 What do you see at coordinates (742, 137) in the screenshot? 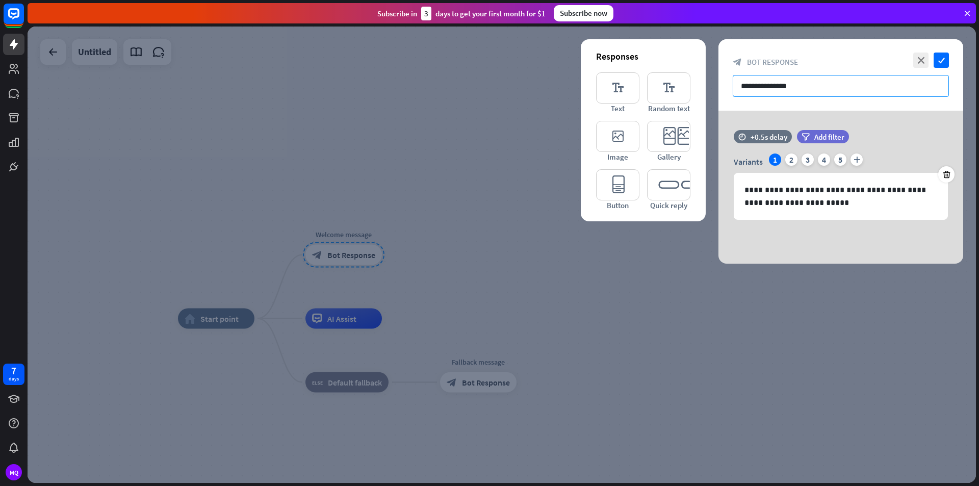
I see `i: time` at bounding box center [742, 137].